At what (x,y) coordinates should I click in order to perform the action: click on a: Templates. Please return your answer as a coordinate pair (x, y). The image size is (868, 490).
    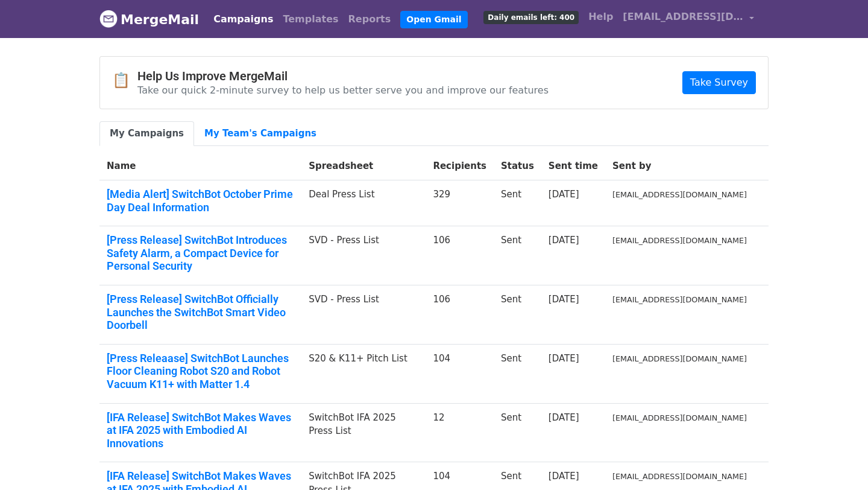
    Looking at the image, I should click on (310, 19).